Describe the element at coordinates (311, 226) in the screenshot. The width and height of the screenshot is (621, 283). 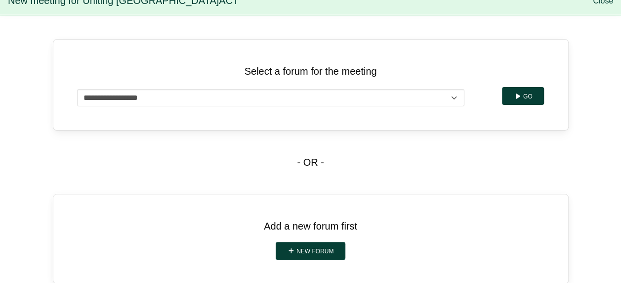
I see `p: Add a new forum first` at that location.